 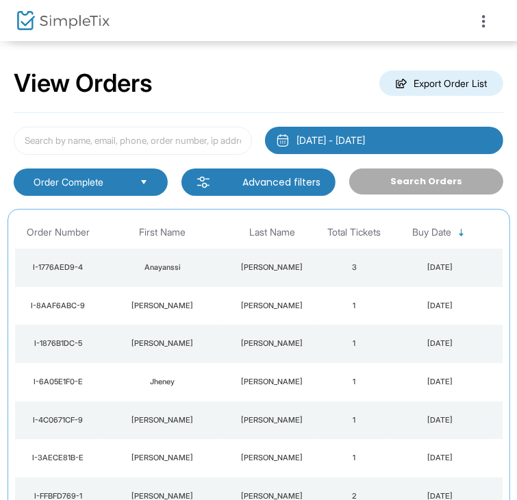 I want to click on img: filter, so click(x=203, y=182).